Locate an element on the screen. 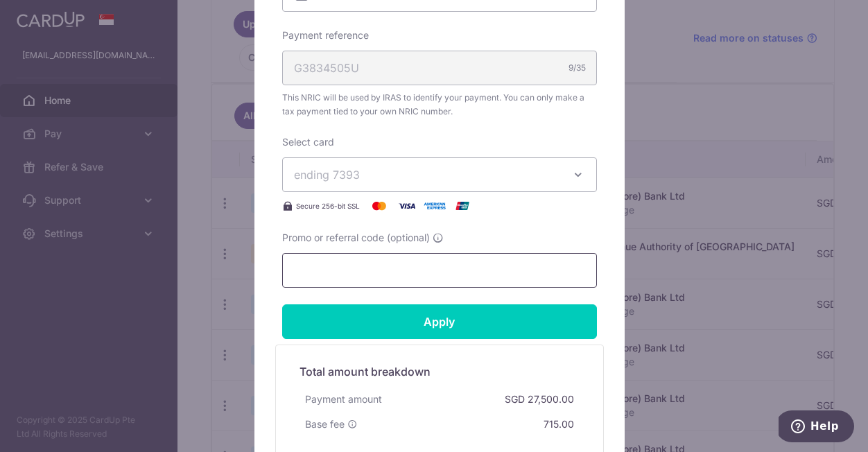 The image size is (868, 452). span: Help is located at coordinates (46, 16).